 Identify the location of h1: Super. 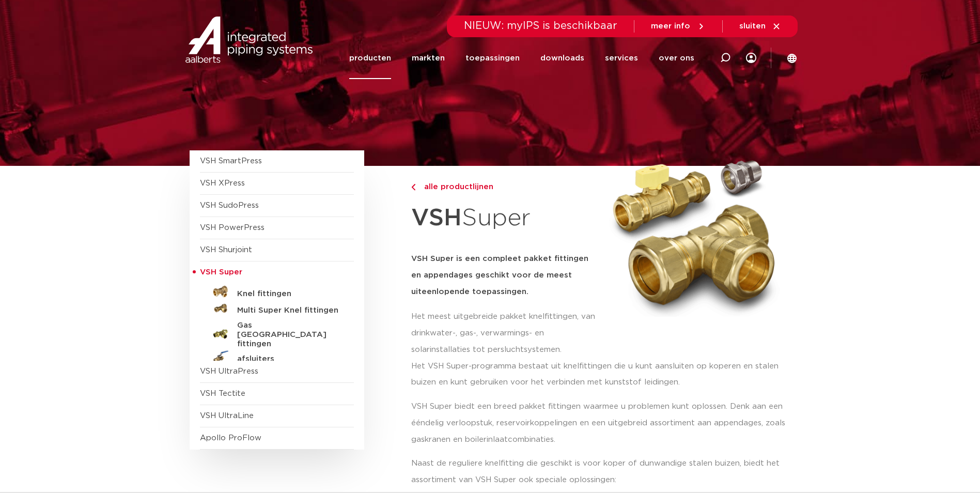
(504, 218).